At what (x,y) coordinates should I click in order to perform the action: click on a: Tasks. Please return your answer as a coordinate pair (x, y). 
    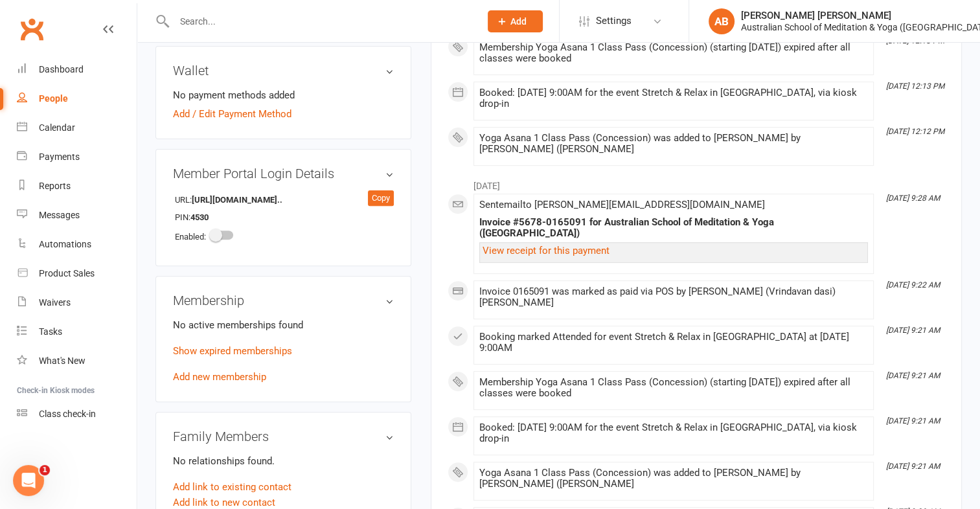
    Looking at the image, I should click on (76, 331).